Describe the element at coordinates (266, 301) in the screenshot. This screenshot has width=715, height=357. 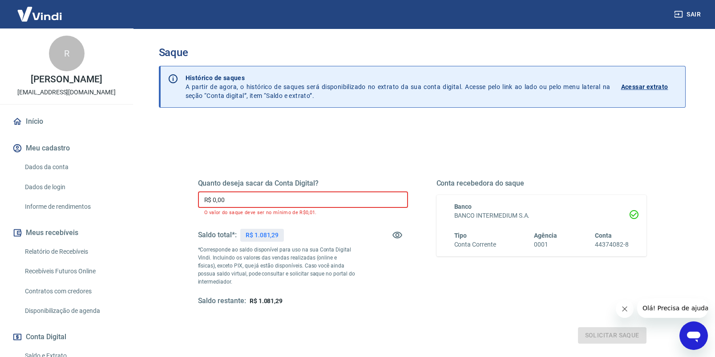
I see `span: R$ 1.081,29` at that location.